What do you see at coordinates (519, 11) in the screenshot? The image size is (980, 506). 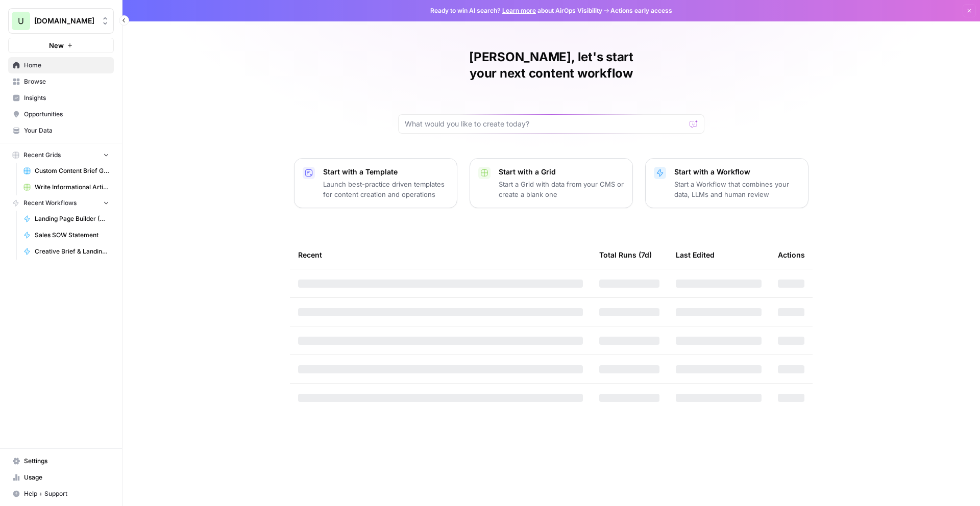 I see `a: Learn more` at bounding box center [519, 11].